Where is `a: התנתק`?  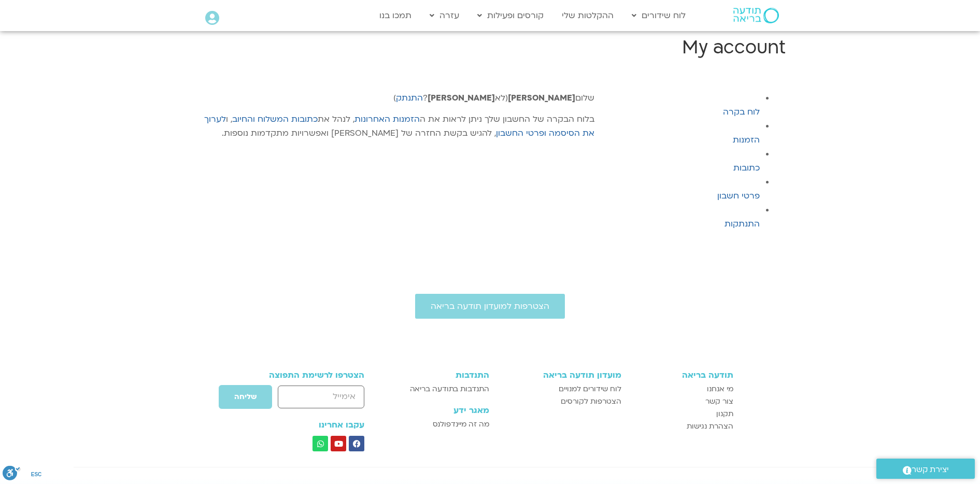
a: התנתק is located at coordinates (409, 98).